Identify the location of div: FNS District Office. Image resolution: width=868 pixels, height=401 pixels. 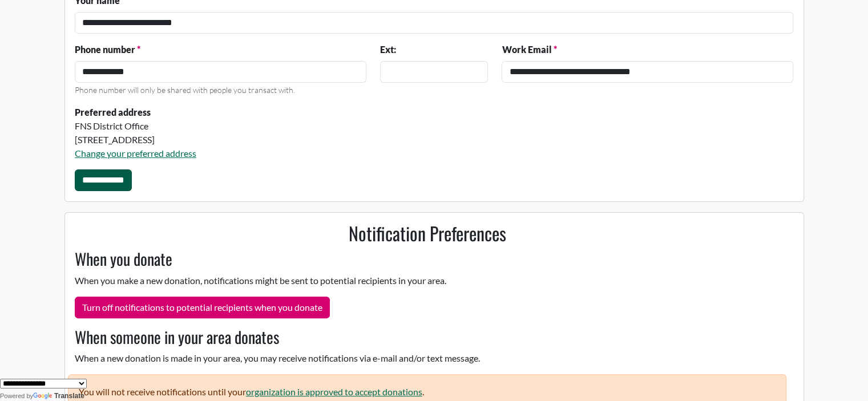
(282, 126).